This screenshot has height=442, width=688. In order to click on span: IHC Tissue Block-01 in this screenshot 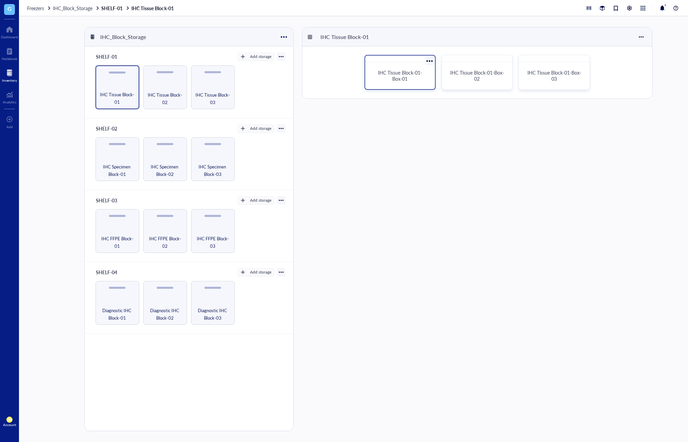, I will do `click(117, 98)`.